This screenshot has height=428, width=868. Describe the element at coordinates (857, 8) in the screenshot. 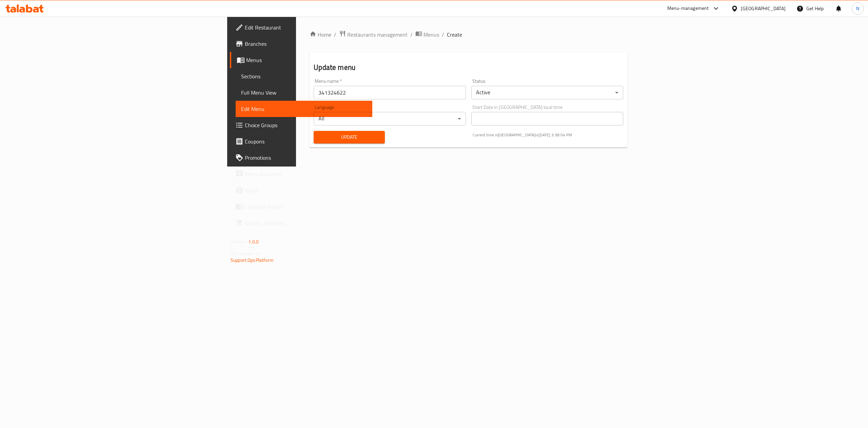

I see `span: N` at that location.